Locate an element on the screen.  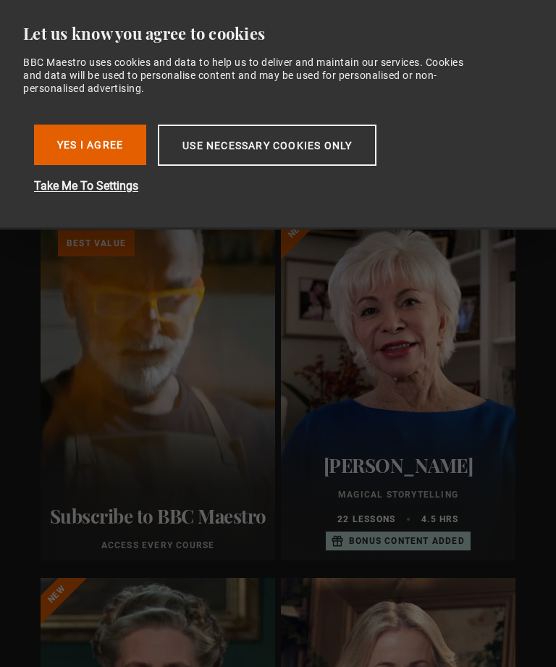
div: Let us know you agree to cookies is located at coordinates (272, 33).